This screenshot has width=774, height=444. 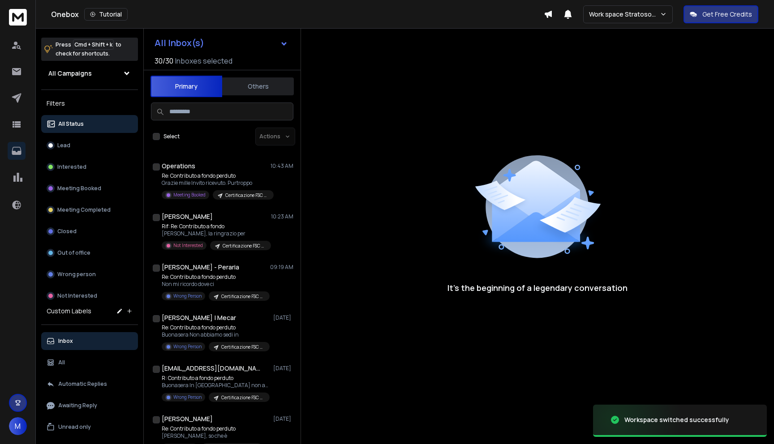 What do you see at coordinates (90, 275) in the screenshot?
I see `button: Wrong person` at bounding box center [90, 275].